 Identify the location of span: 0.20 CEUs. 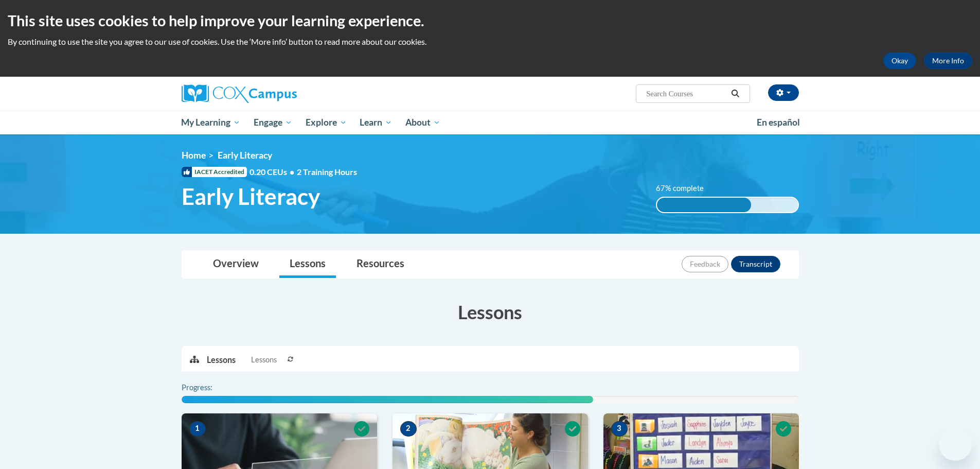
(273, 172).